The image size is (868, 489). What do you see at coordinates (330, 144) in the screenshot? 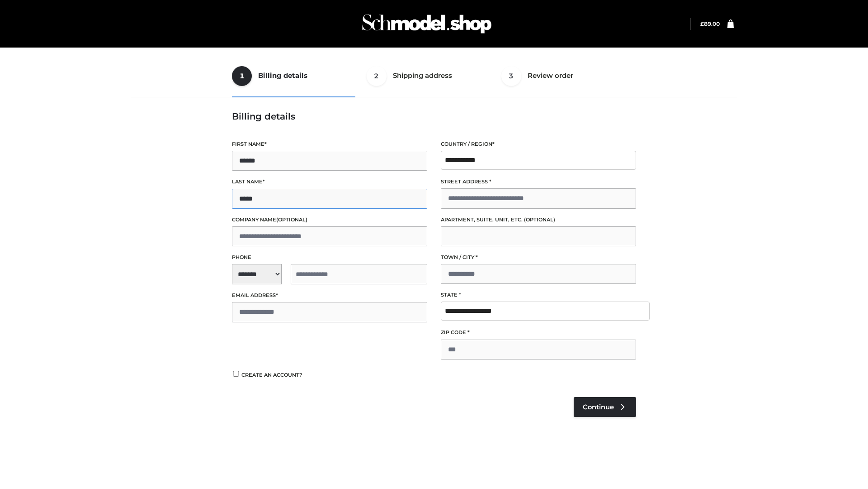
I see `label: First name` at bounding box center [330, 144].